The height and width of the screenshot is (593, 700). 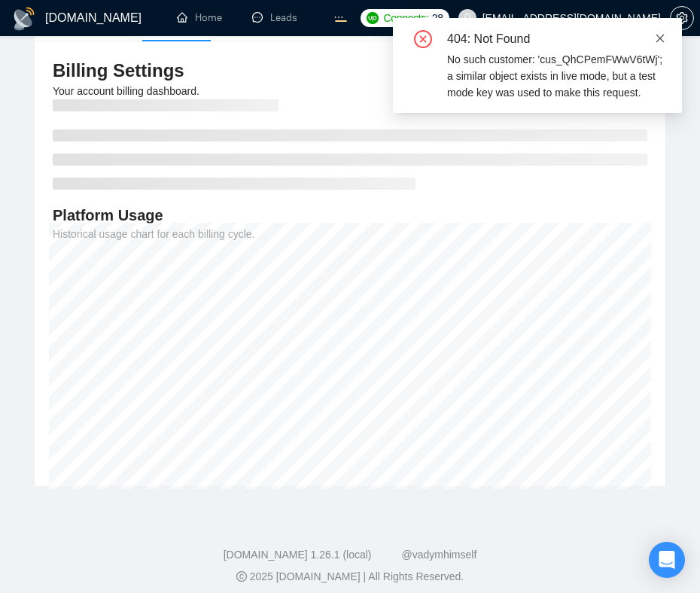 I want to click on a: @vadymhimself, so click(x=440, y=554).